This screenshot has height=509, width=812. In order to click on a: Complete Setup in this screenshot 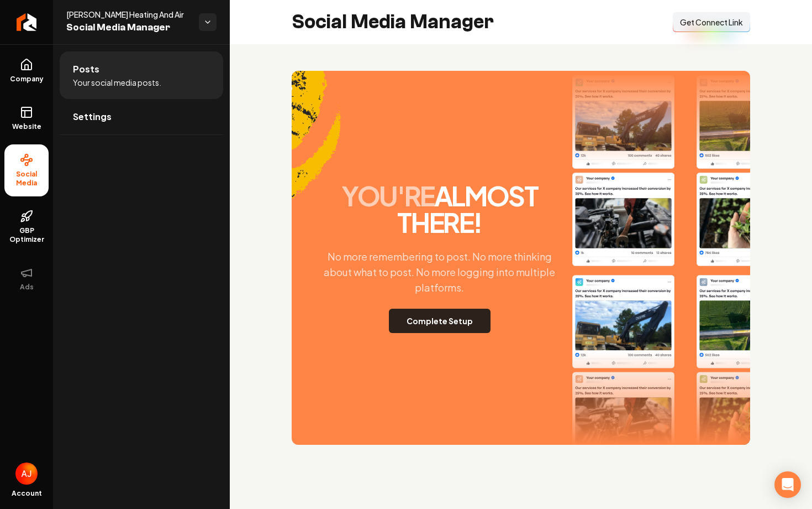, I will do `click(440, 321)`.